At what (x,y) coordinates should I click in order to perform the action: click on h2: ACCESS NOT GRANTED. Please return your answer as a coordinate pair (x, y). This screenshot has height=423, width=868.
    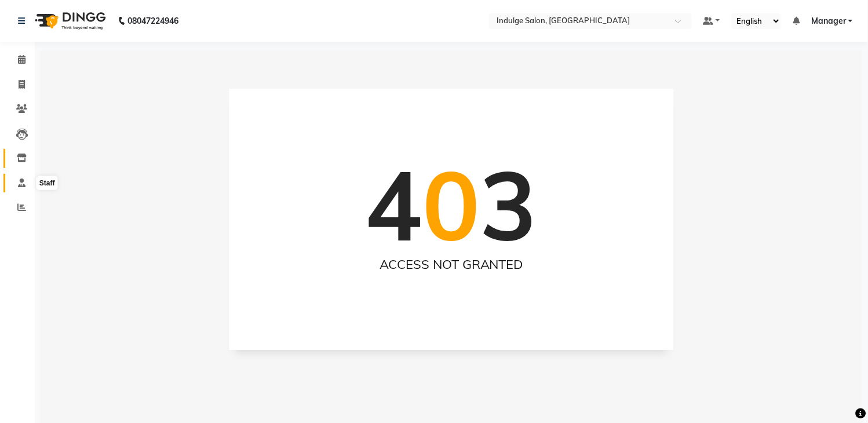
    Looking at the image, I should click on (451, 264).